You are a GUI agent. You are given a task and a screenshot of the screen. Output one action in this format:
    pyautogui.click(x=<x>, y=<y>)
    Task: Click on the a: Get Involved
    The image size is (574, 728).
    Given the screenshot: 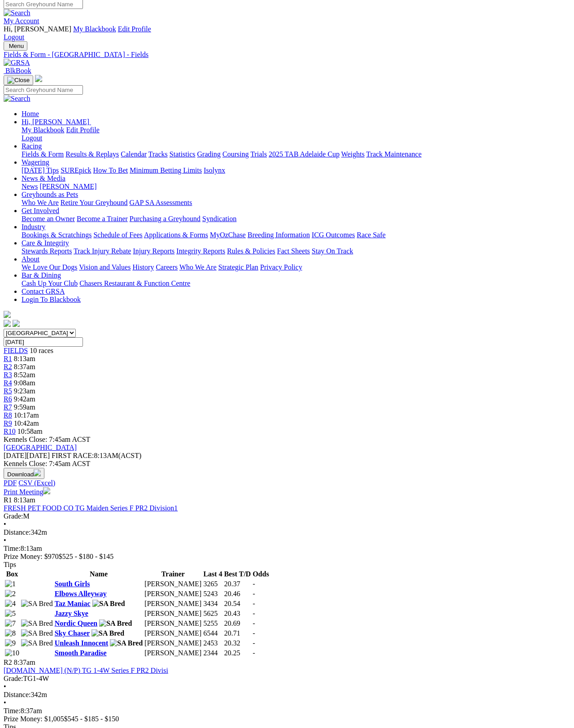 What is the action you would take?
    pyautogui.click(x=40, y=210)
    